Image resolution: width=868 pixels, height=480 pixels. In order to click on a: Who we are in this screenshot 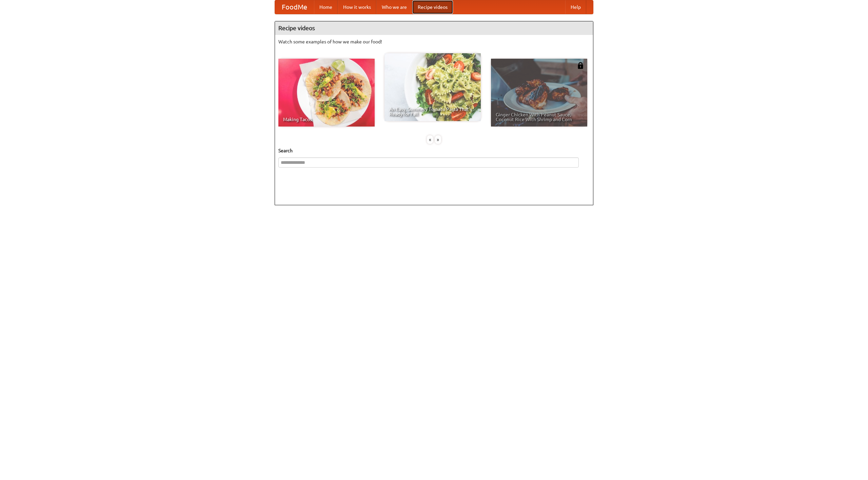, I will do `click(394, 7)`.